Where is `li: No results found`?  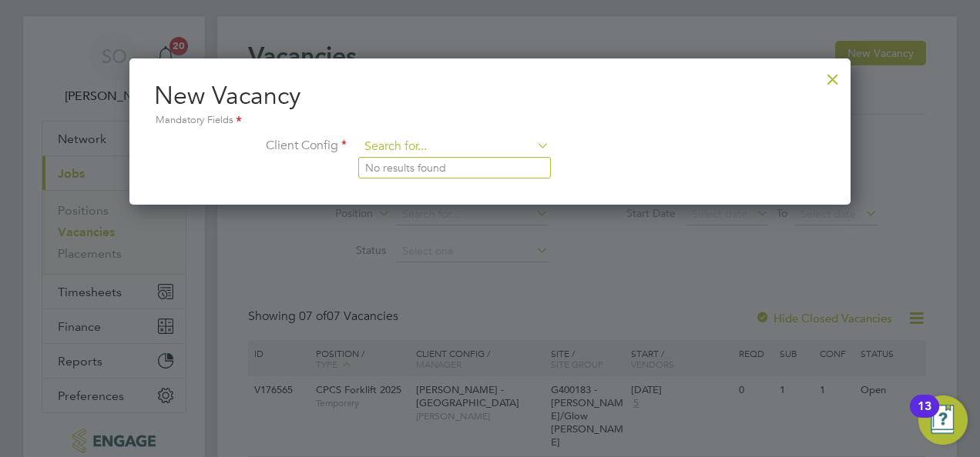 li: No results found is located at coordinates (455, 167).